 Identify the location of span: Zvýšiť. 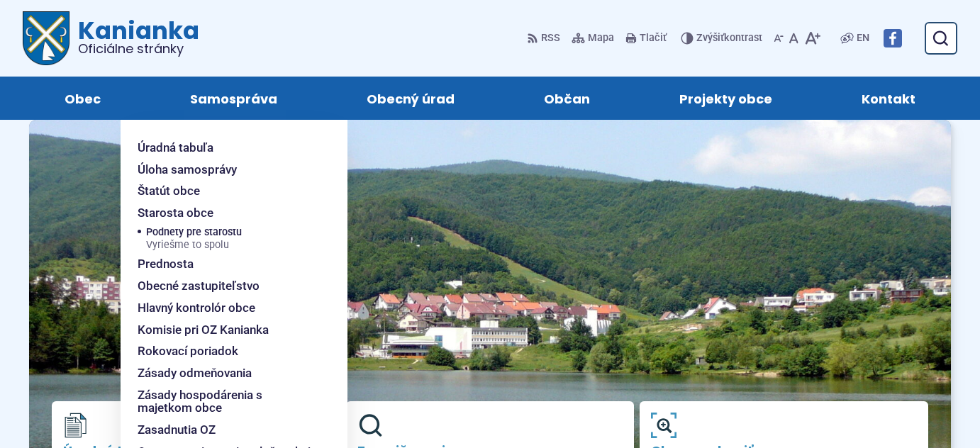
(710, 38).